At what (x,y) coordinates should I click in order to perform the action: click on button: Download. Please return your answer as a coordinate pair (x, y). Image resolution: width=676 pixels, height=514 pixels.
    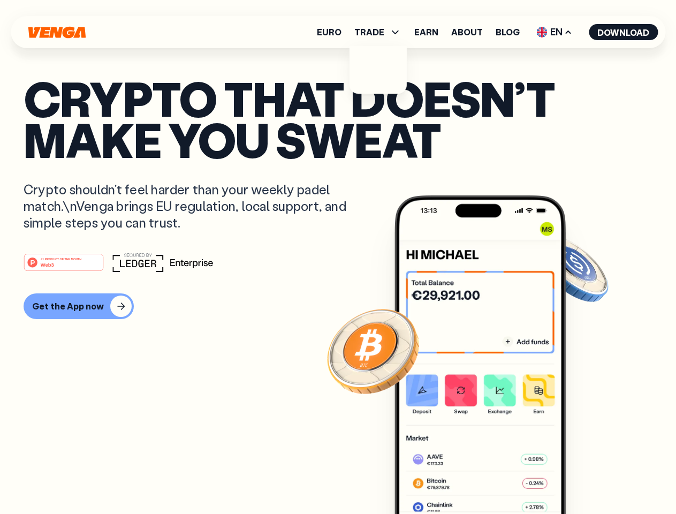
    Looking at the image, I should click on (623, 32).